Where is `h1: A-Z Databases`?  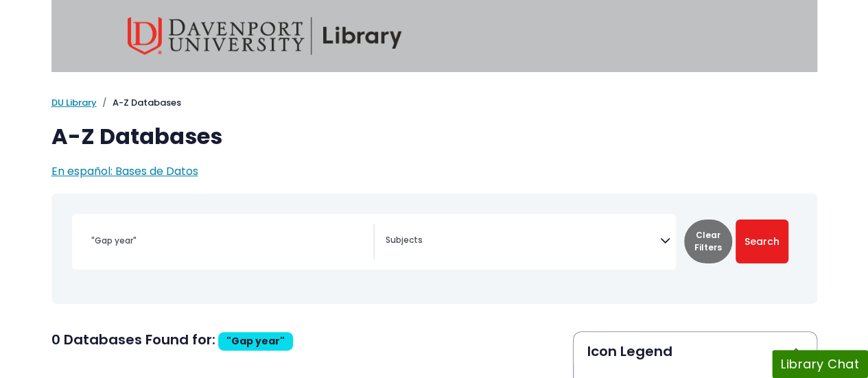
h1: A-Z Databases is located at coordinates (434, 137).